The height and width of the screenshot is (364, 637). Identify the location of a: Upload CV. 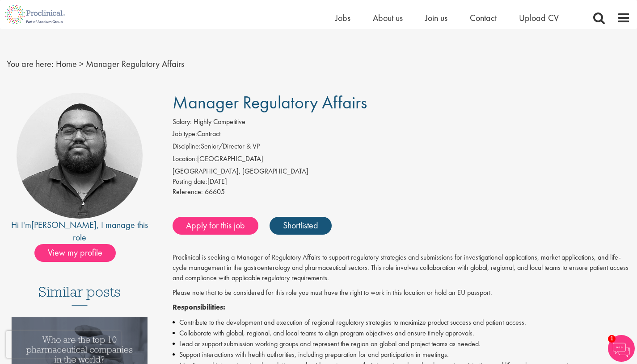
(538, 18).